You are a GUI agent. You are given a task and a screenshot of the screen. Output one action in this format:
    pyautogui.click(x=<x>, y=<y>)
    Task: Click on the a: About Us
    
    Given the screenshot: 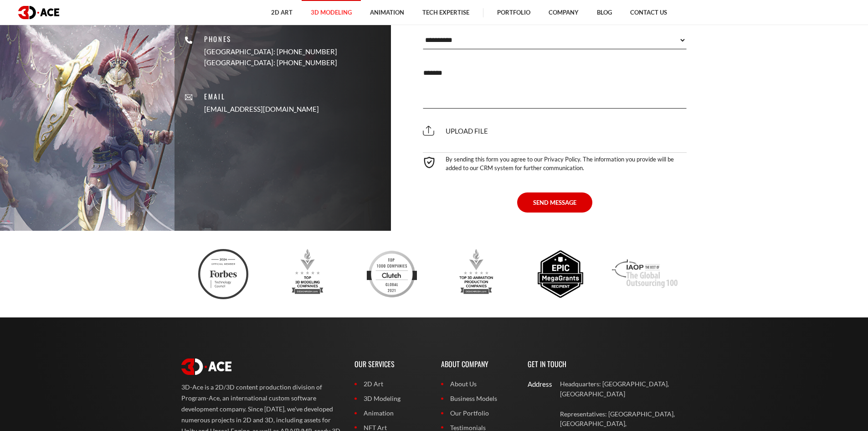 What is the action you would take?
    pyautogui.click(x=477, y=384)
    